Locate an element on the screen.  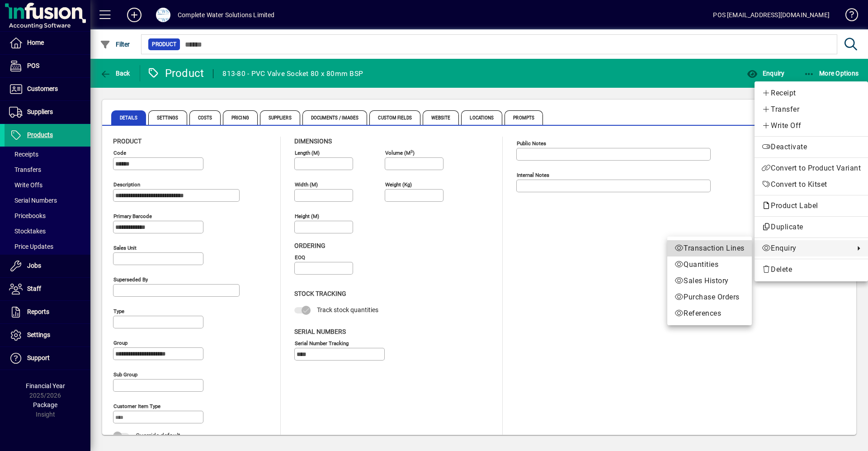
span: References is located at coordinates (709, 313).